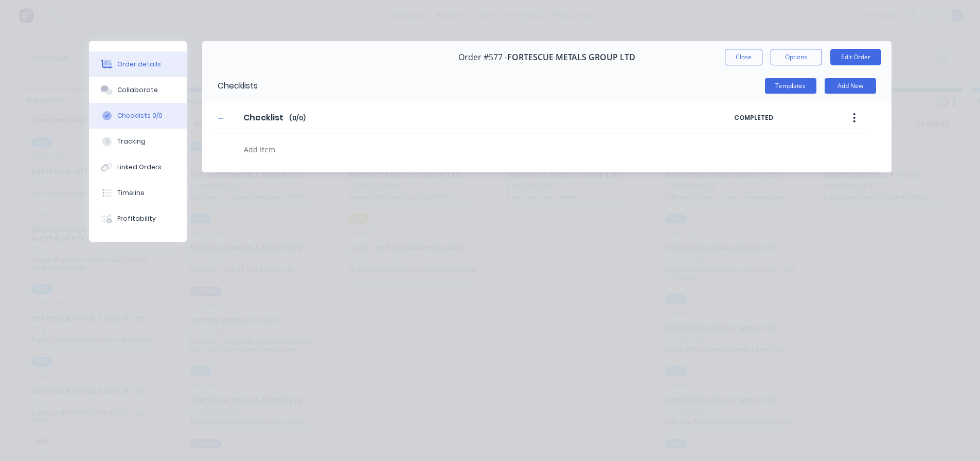 Image resolution: width=980 pixels, height=461 pixels. Describe the element at coordinates (791, 86) in the screenshot. I see `button: Templates` at that location.